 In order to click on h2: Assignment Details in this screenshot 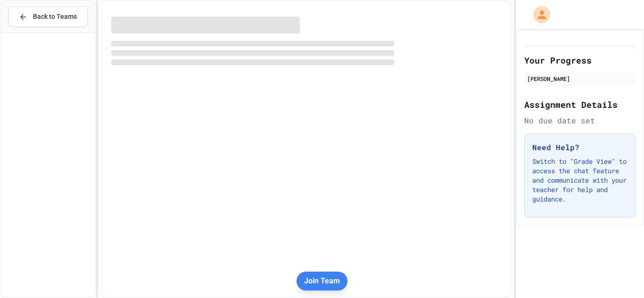, I will do `click(580, 104)`.